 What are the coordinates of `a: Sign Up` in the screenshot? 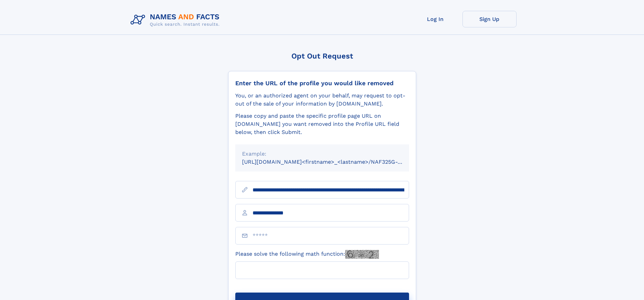 It's located at (490, 19).